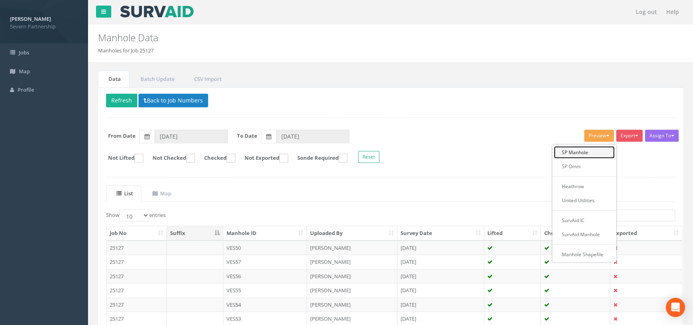 This screenshot has height=325, width=693. What do you see at coordinates (161, 193) in the screenshot?
I see `a: Map` at bounding box center [161, 193].